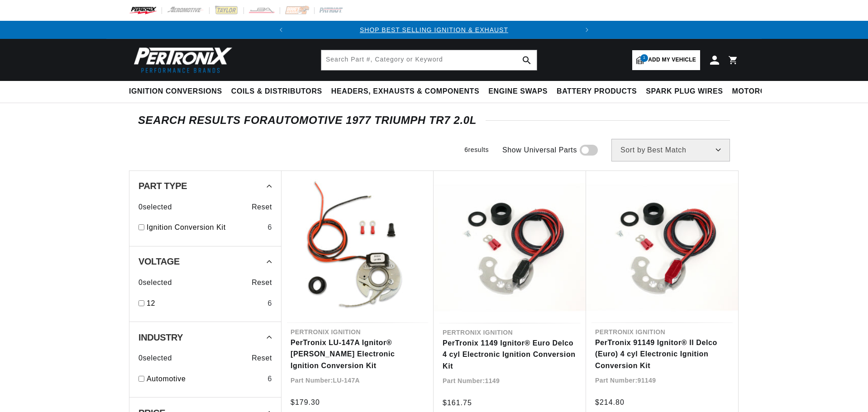  What do you see at coordinates (161, 337) in the screenshot?
I see `span: Industry` at bounding box center [161, 337].